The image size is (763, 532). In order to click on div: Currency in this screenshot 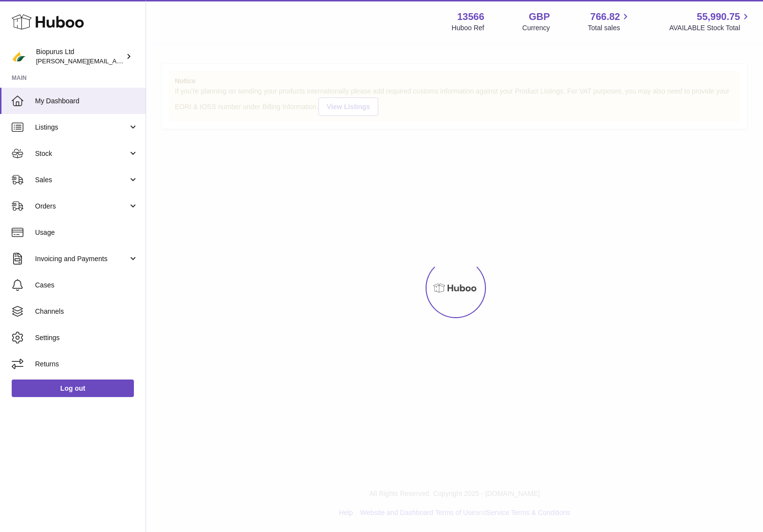, I will do `click(536, 27)`.